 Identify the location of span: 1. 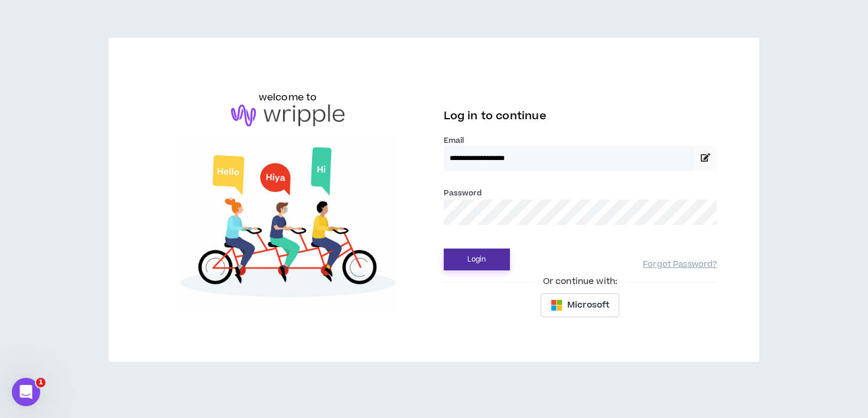
(41, 383).